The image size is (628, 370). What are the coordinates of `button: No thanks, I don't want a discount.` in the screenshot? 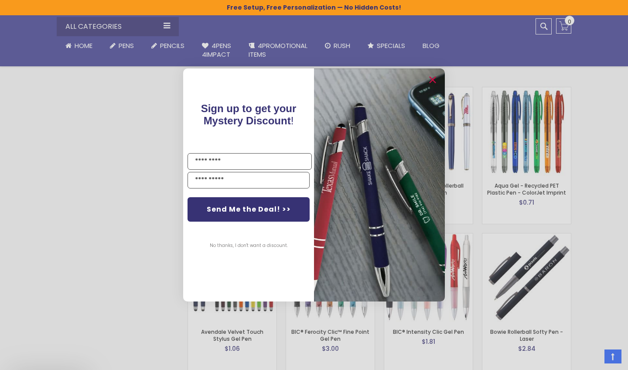 It's located at (249, 246).